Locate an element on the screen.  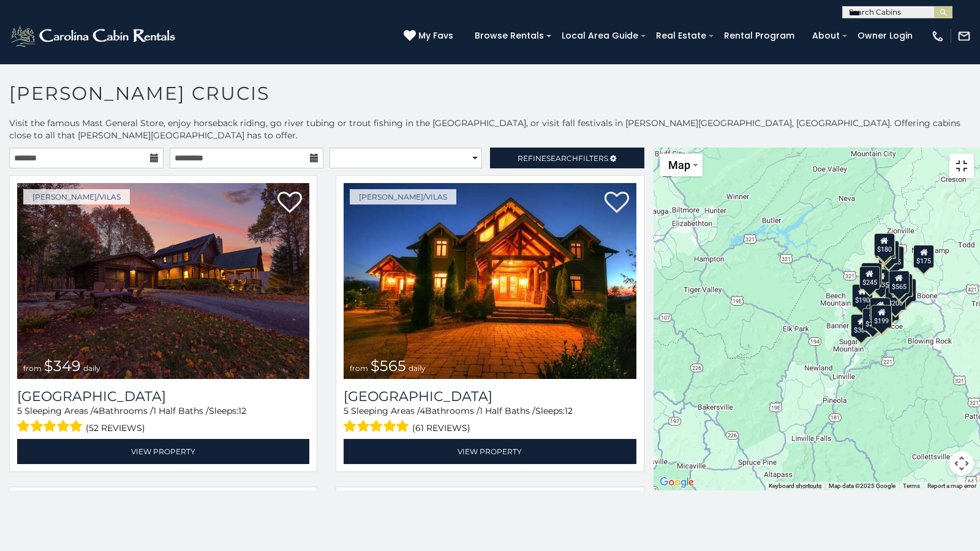
a: Report a map error is located at coordinates (952, 485).